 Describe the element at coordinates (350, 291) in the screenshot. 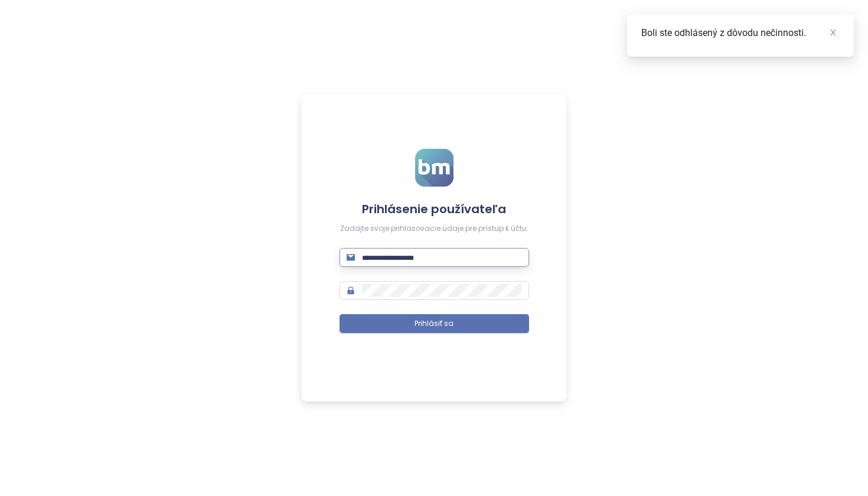

I see `span: lock` at that location.